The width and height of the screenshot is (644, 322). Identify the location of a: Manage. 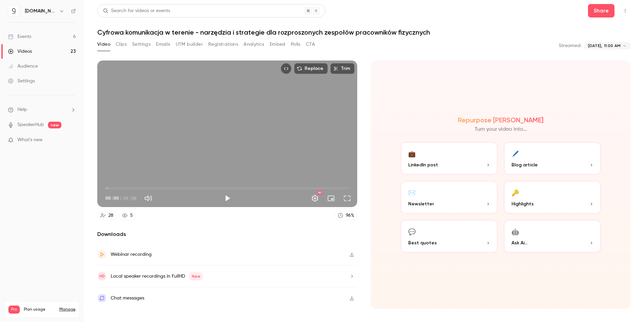
(68, 309).